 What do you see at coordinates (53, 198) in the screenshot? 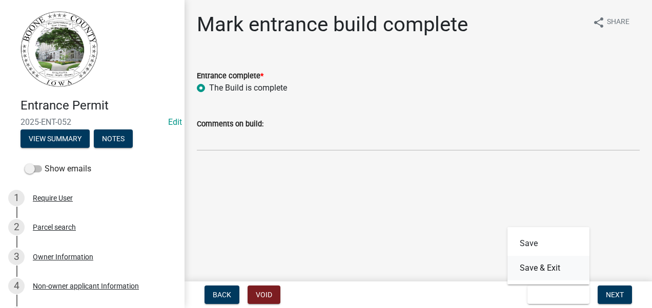
I see `div: Require User` at bounding box center [53, 198].